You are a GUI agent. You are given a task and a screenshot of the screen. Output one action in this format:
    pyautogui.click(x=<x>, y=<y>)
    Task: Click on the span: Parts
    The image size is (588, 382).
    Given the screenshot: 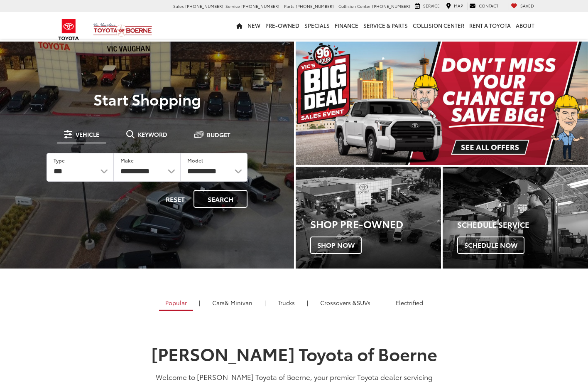 What is the action you would take?
    pyautogui.click(x=289, y=6)
    